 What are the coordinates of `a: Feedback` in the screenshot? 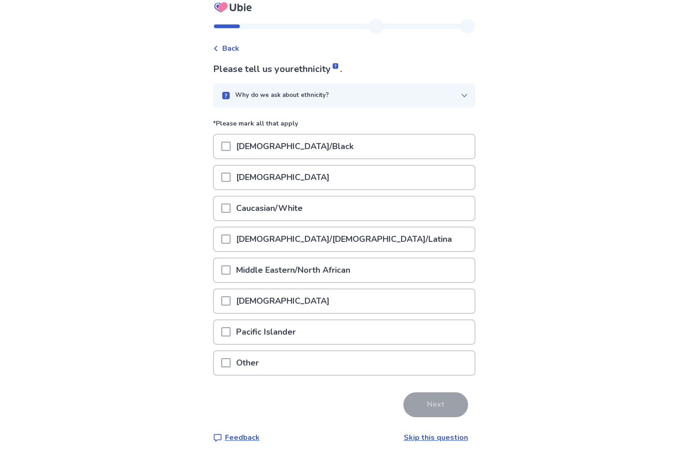 It's located at (236, 438).